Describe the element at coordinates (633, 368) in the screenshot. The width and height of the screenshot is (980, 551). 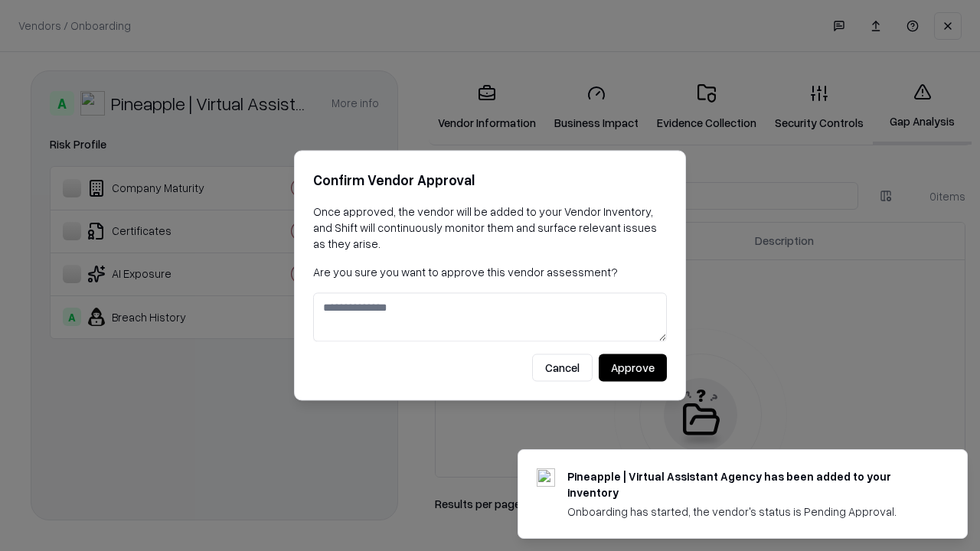
I see `button: Approve` at that location.